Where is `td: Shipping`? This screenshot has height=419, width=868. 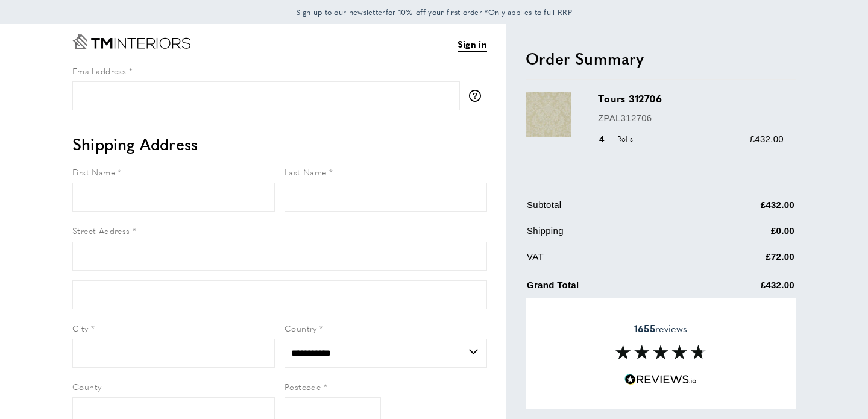
td: Shipping is located at coordinates (608, 235).